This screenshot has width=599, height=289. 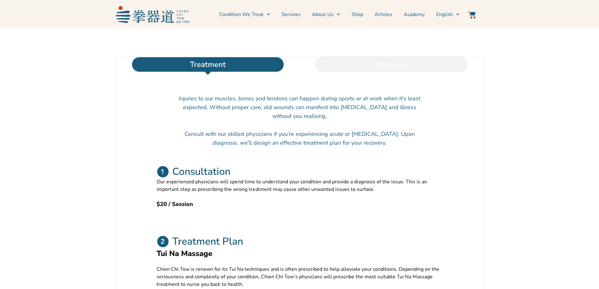 I want to click on h2: Consultation, so click(x=201, y=172).